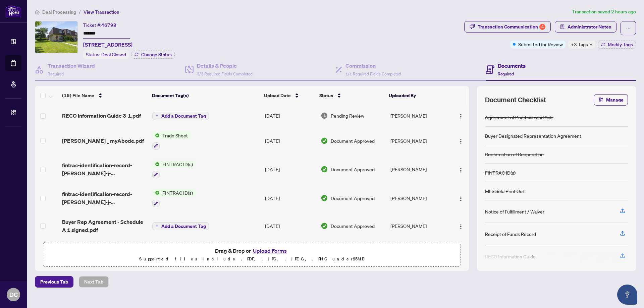 The width and height of the screenshot is (644, 308). I want to click on th: Upload Date, so click(289, 95).